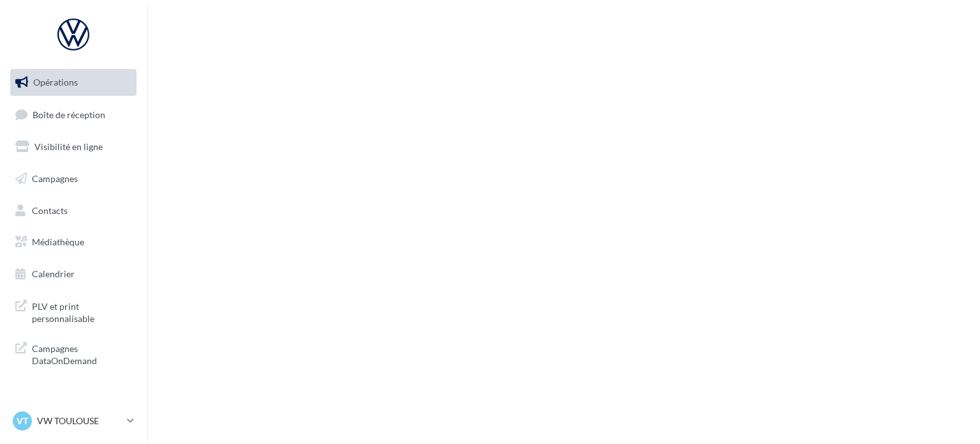 Image resolution: width=980 pixels, height=444 pixels. Describe the element at coordinates (74, 115) in the screenshot. I see `a: Boîte de réception` at that location.